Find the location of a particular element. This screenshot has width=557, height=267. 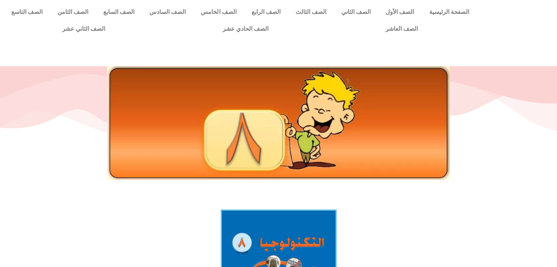

a: الصف العاشر is located at coordinates (401, 29).